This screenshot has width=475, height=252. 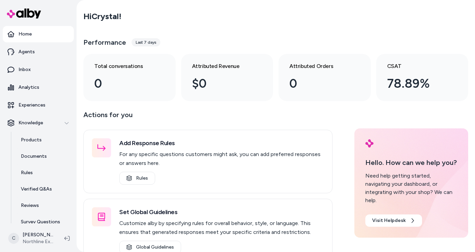 I want to click on p: For any specific questions customers might ask, you can add preferred responses or answers here., so click(x=221, y=159).